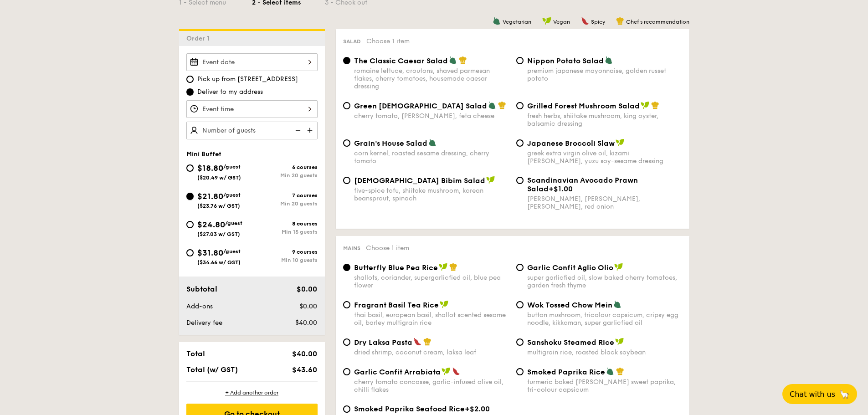  What do you see at coordinates (199, 38) in the screenshot?
I see `span: Order 1` at bounding box center [199, 38].